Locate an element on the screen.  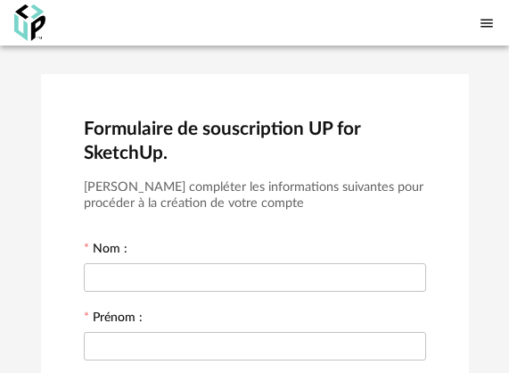
label: Nom : is located at coordinates (105, 251).